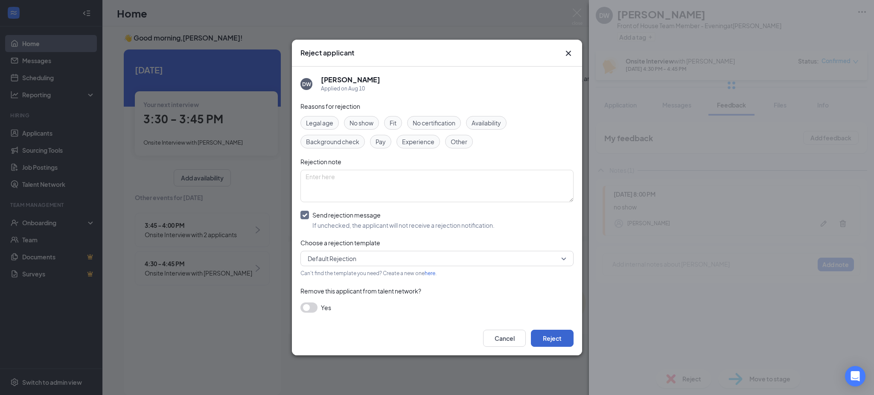 This screenshot has height=395, width=874. What do you see at coordinates (332, 258) in the screenshot?
I see `span: Default Rejection` at bounding box center [332, 258].